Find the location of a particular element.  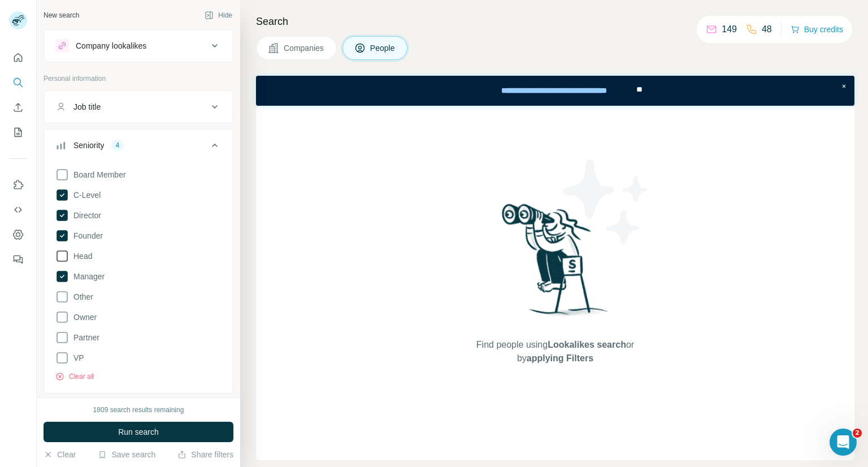

div: Job title is located at coordinates (87, 107).